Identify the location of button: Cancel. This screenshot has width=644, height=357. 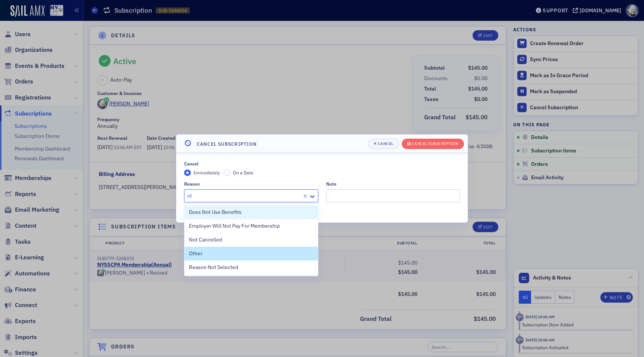
(383, 144).